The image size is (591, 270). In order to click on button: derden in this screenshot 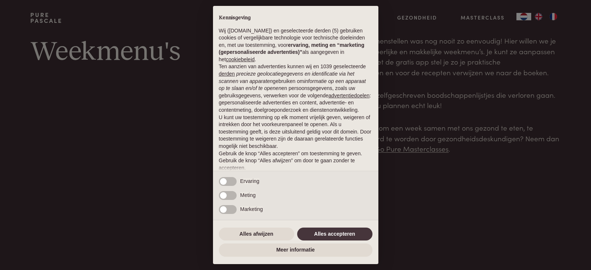, I will do `click(227, 74)`.